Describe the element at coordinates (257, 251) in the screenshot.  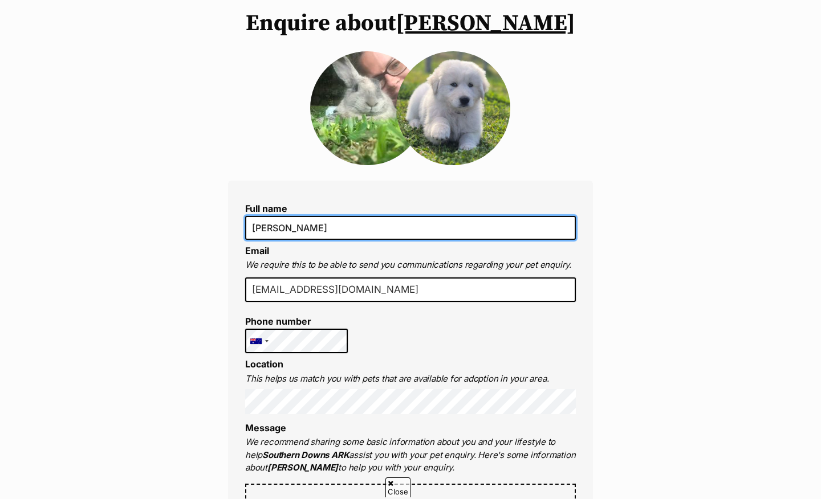
I see `label: Email` at that location.